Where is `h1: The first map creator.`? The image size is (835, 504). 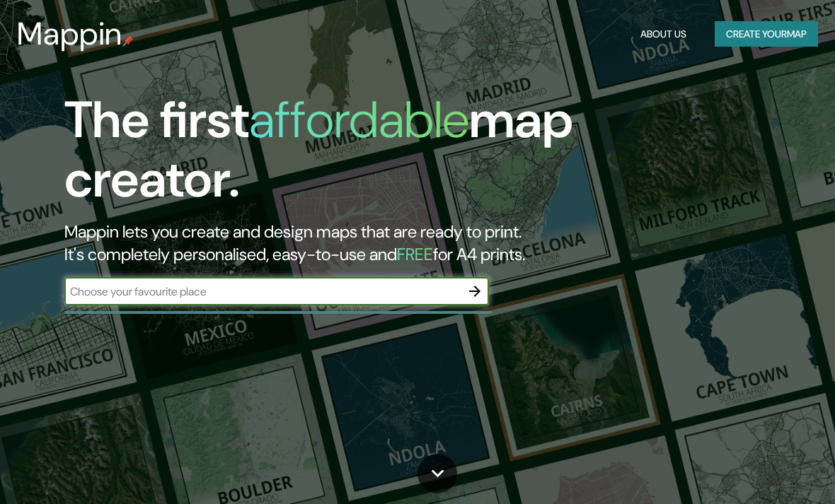 h1: The first map creator. is located at coordinates (398, 156).